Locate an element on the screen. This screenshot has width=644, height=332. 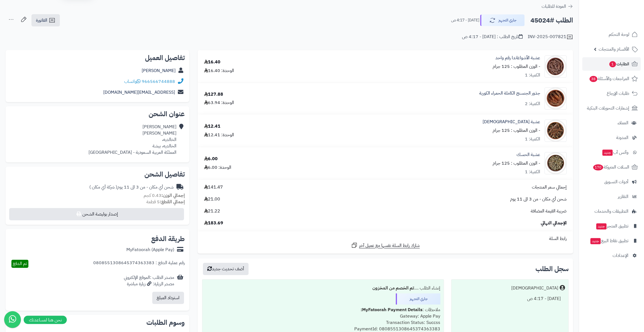
span: إشعارات التحويلات البنكية is located at coordinates (608, 108).